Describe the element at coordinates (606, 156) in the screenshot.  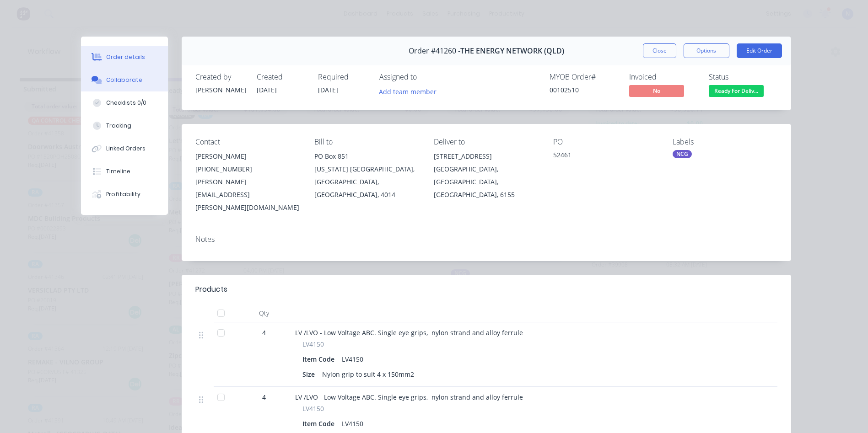
I see `div: 52461` at that location.